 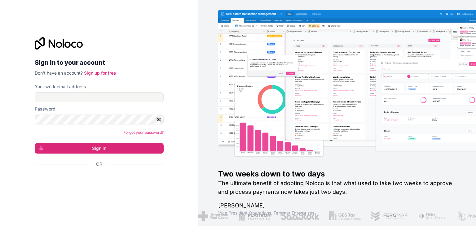 I want to click on h2: The ultimate benefit of adopting Noloco is that what used to take two weeks to approve and proces..., so click(x=337, y=188).